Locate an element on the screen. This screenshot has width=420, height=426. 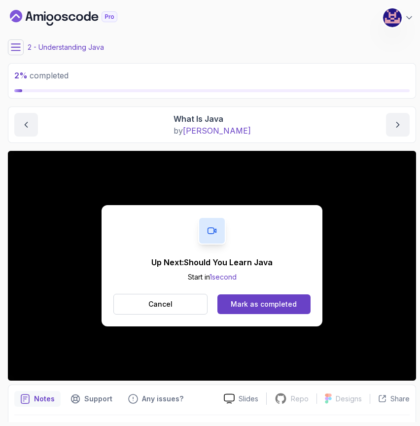
p: Slides is located at coordinates (249, 399).